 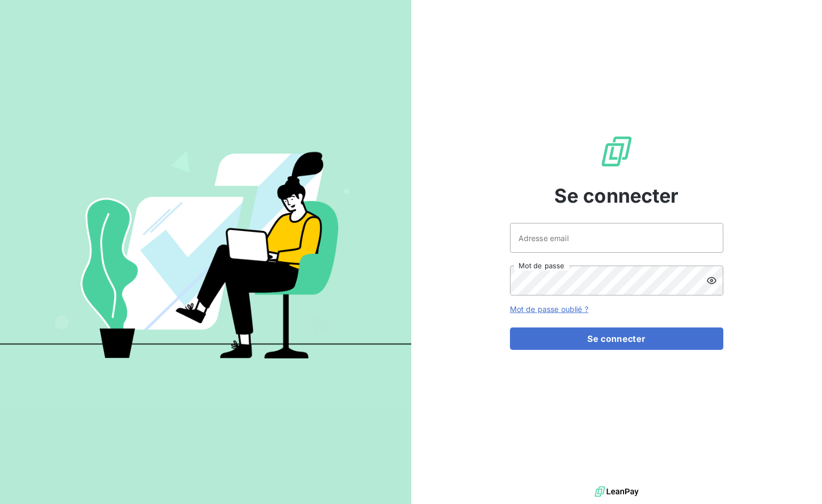 What do you see at coordinates (617, 338) in the screenshot?
I see `button: Se connecter` at bounding box center [617, 338].